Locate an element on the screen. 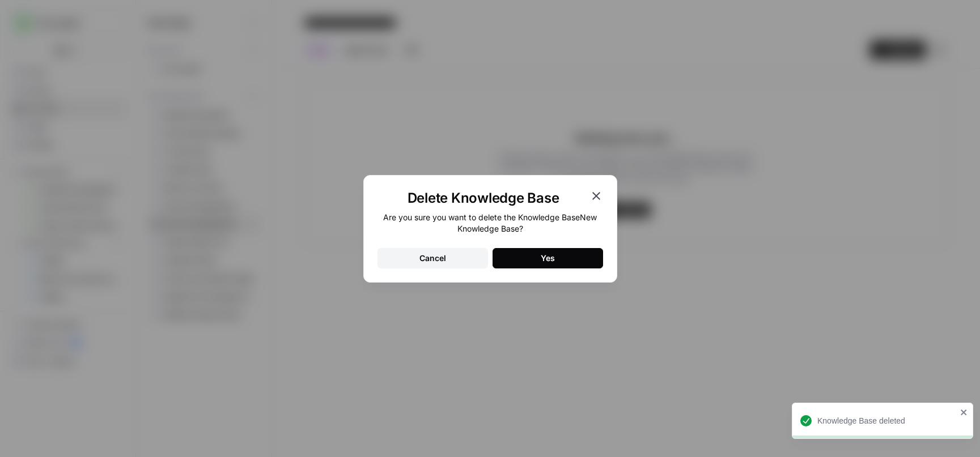 This screenshot has width=980, height=457. h1: Delete Knowledge Base is located at coordinates (483, 198).